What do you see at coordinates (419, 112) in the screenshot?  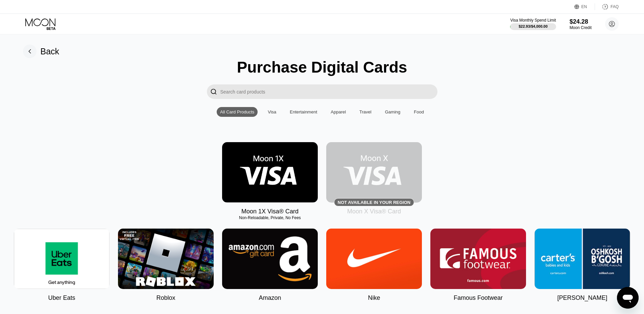 I see `div: Food` at bounding box center [419, 112].